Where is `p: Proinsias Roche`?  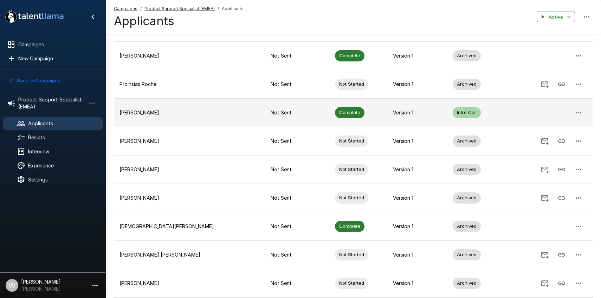
p: Proinsias Roche is located at coordinates (189, 84).